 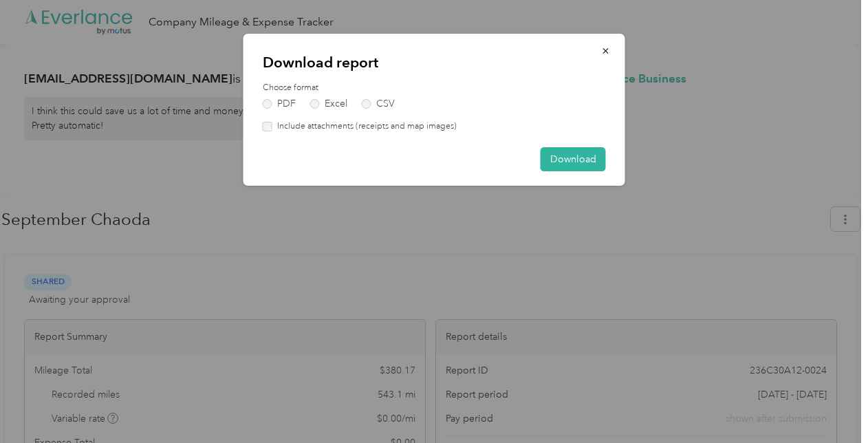 What do you see at coordinates (434, 62) in the screenshot?
I see `p: Download report` at bounding box center [434, 62].